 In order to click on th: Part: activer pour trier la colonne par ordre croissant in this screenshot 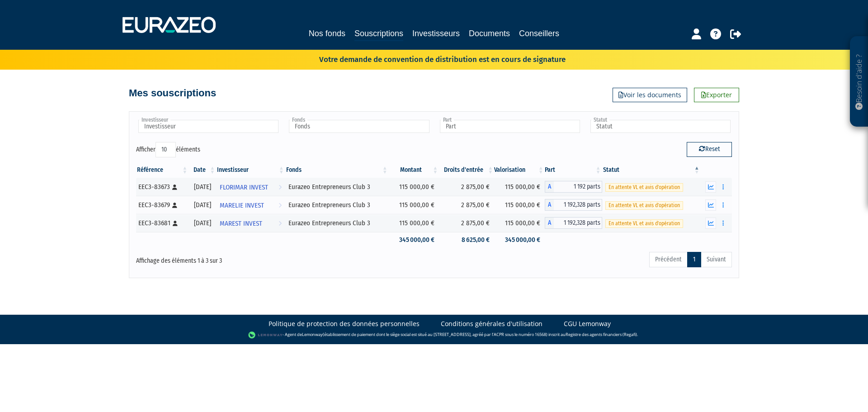, I will do `click(574, 170)`.